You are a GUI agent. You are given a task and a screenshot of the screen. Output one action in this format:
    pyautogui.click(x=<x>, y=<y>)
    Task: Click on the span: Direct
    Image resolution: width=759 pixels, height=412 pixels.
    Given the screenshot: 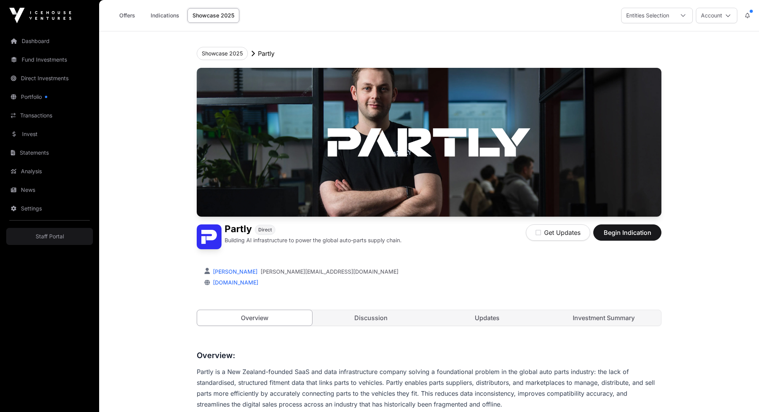 What is the action you would take?
    pyautogui.click(x=265, y=230)
    